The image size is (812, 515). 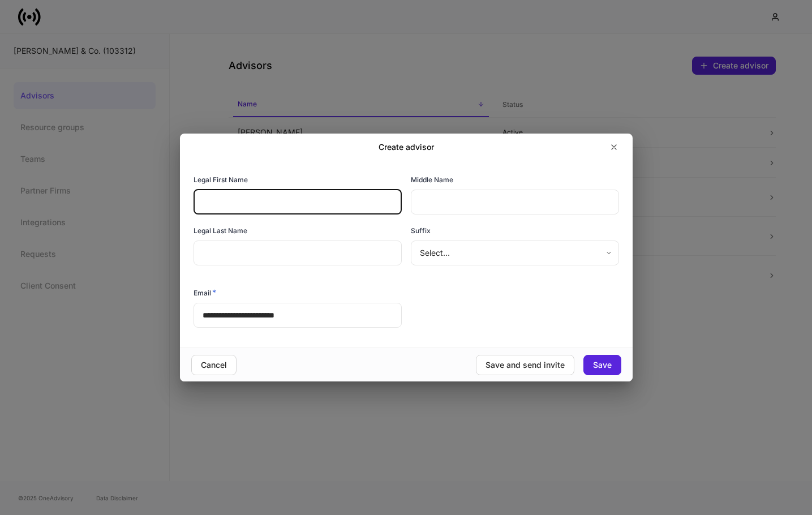 What do you see at coordinates (432, 179) in the screenshot?
I see `h6: Middle Name` at bounding box center [432, 179].